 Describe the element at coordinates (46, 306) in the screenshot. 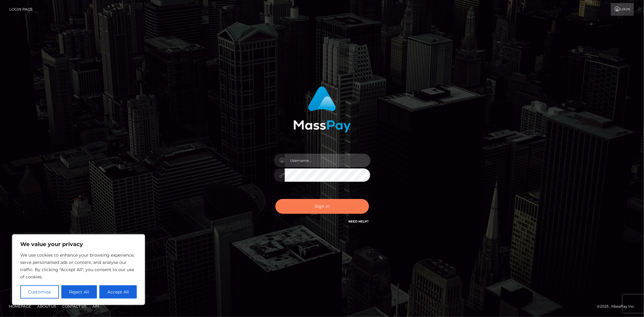

I see `a: About Us` at that location.